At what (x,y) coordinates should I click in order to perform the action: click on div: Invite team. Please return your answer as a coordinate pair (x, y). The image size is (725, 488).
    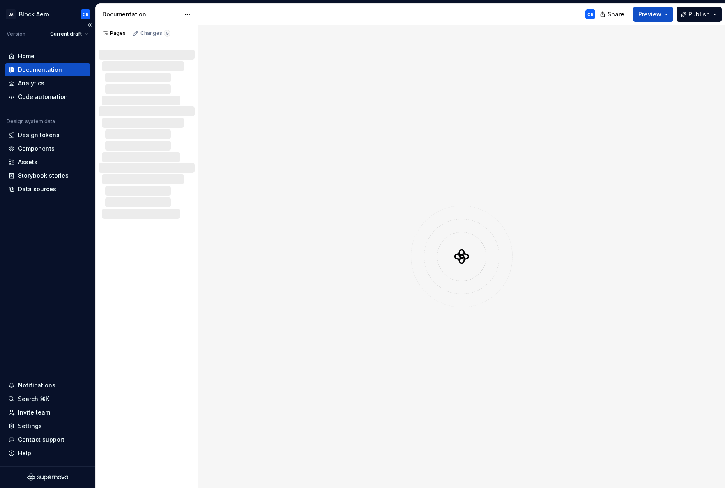
    Looking at the image, I should click on (34, 413).